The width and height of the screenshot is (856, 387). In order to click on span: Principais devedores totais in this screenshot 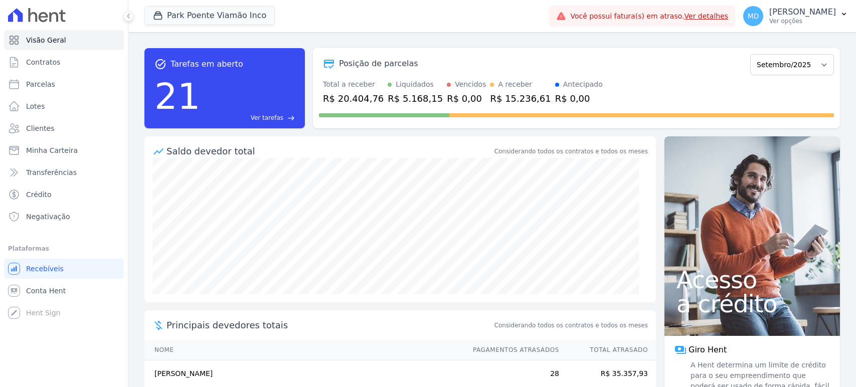, I will do `click(330, 325)`.